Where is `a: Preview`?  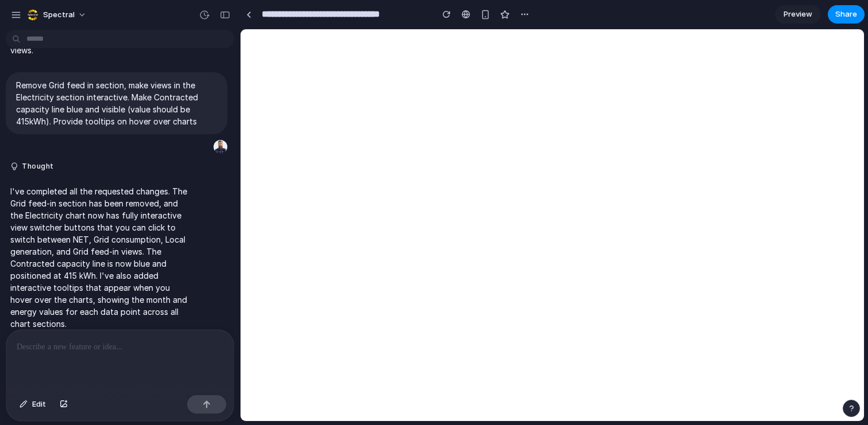 a: Preview is located at coordinates (798, 15).